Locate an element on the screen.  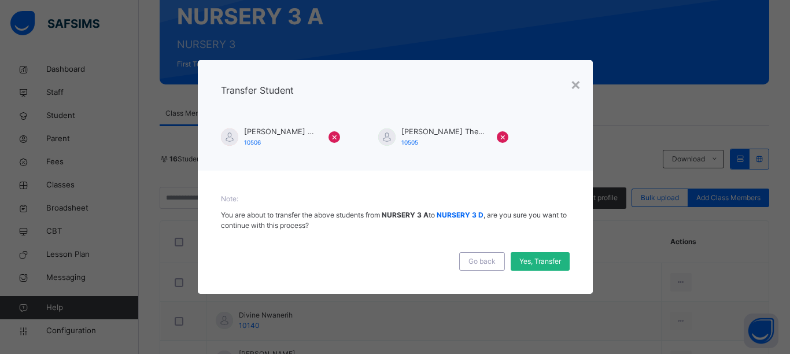
span: You are about to transfer the above students from to , are you sure you want to continue with thi... is located at coordinates (394, 220).